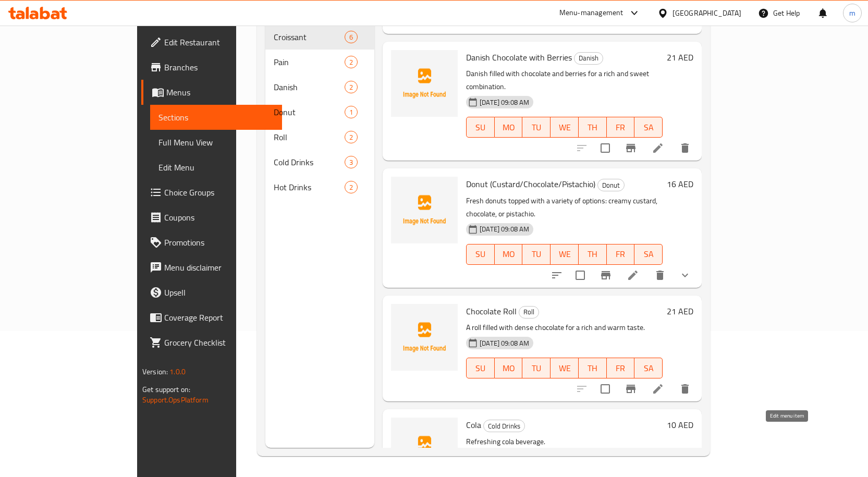 The height and width of the screenshot is (477, 868). I want to click on span: Branches, so click(219, 67).